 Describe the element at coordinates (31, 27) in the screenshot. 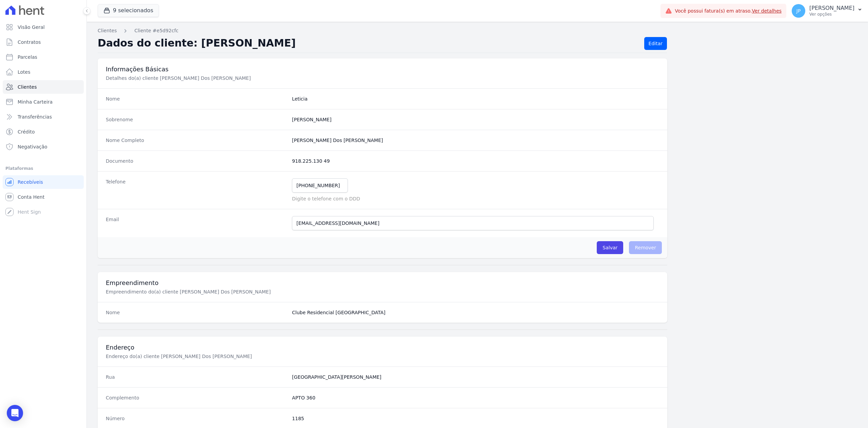

I see `span: Visão Geral` at that location.